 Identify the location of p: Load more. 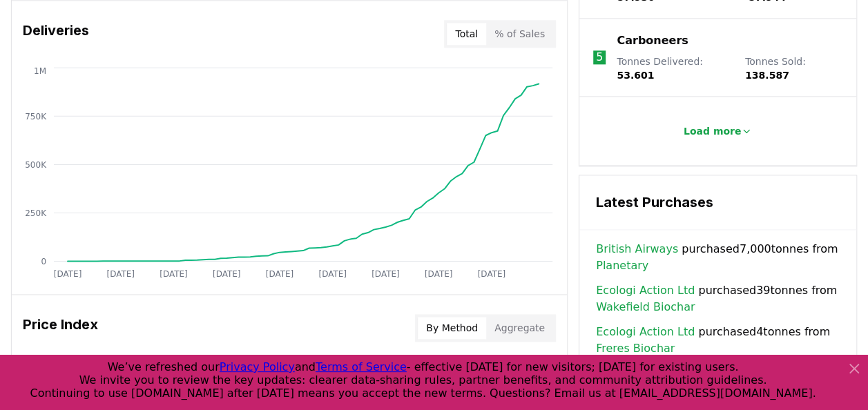
(712, 131).